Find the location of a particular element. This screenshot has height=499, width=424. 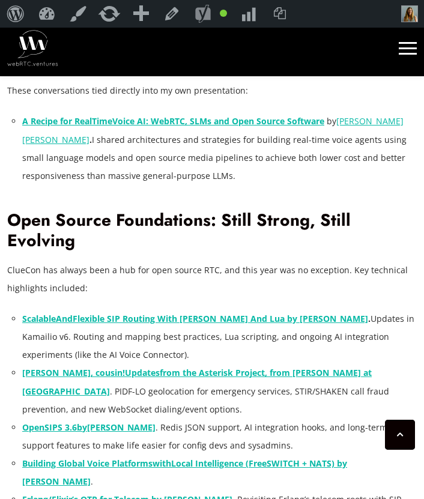

img: WebRTC.ventures is located at coordinates (32, 48).